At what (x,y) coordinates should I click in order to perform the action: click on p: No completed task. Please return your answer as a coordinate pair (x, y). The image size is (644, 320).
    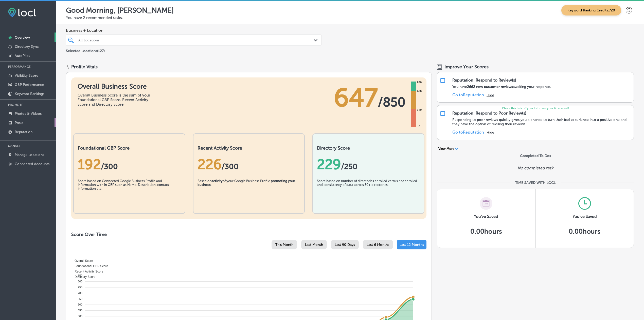
    Looking at the image, I should click on (536, 168).